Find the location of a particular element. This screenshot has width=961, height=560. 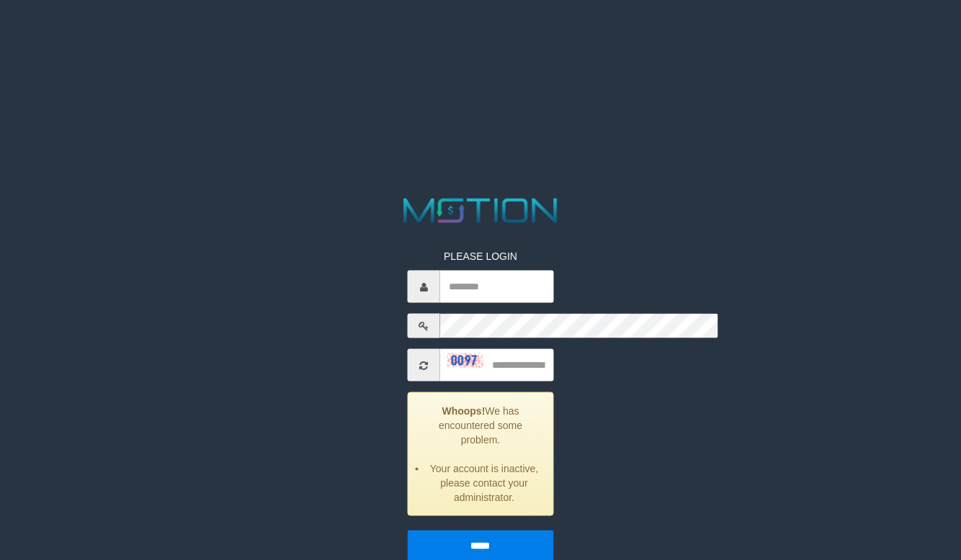

li: Your account is inactive, please contact your administrator. is located at coordinates (484, 483).